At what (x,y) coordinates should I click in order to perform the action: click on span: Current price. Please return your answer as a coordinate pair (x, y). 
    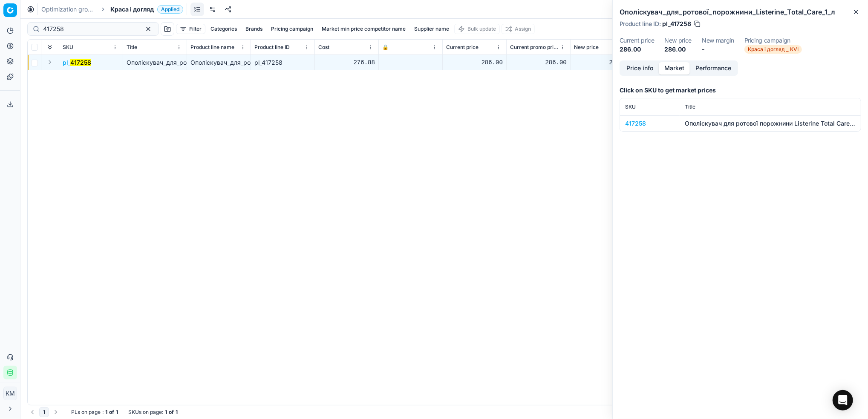
    Looking at the image, I should click on (463, 48).